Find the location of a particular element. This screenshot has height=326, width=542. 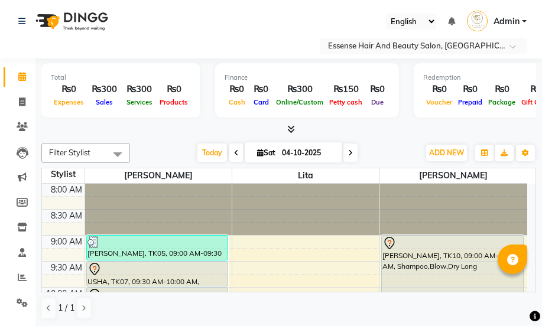

div: 8:30 AM is located at coordinates (66, 216).